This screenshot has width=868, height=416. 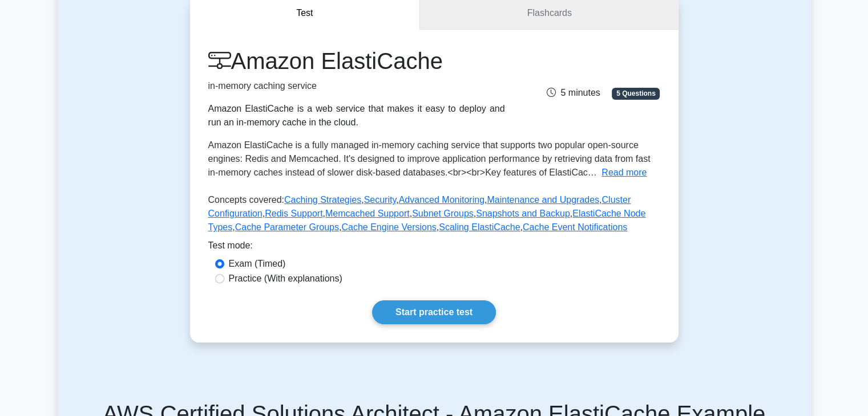 I want to click on label: Practice (With explanations), so click(x=286, y=278).